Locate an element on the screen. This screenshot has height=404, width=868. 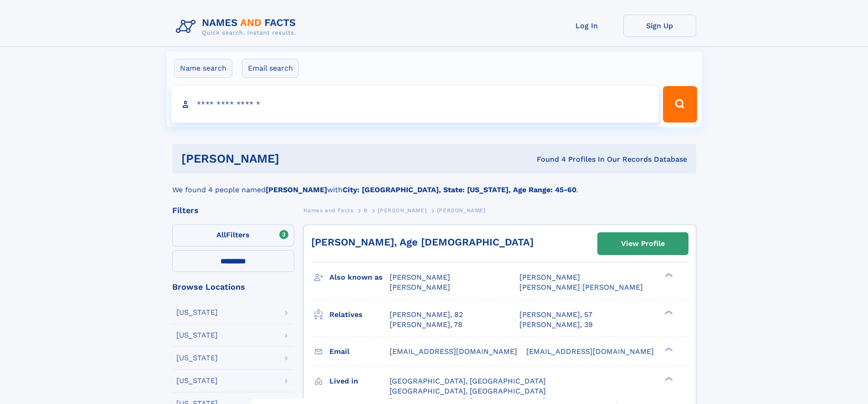
a: B is located at coordinates (365, 210).